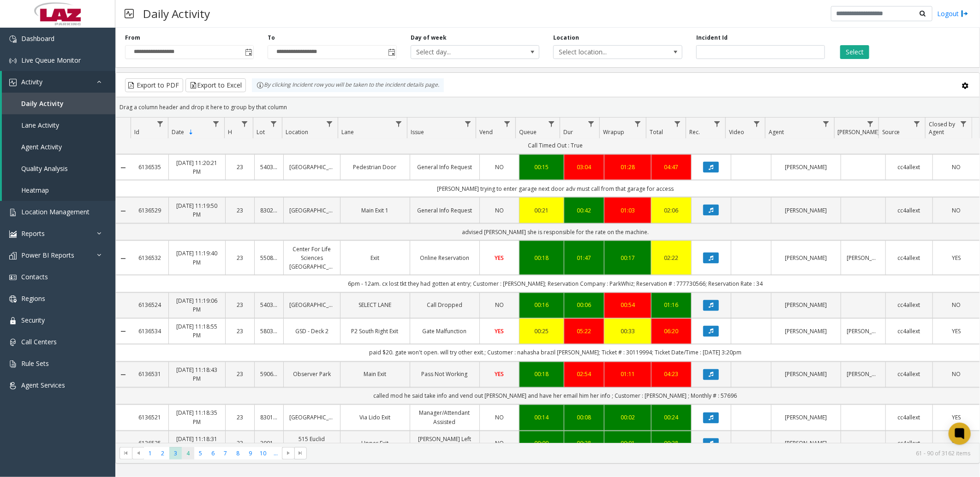 The image size is (980, 477). Describe the element at coordinates (248, 52) in the screenshot. I see `span: Toggle popup` at that location.